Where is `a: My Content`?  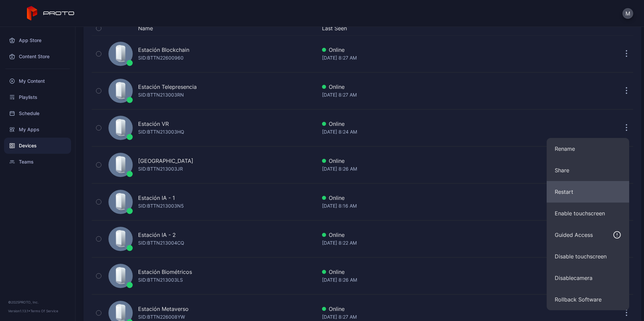
a: My Content is located at coordinates (37, 81).